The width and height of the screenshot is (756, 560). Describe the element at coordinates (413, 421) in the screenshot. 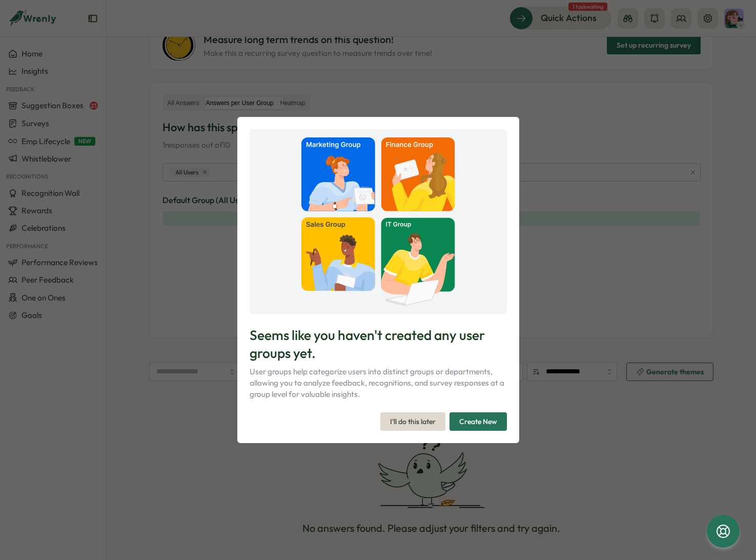

I see `span: I'll do this later` at that location.